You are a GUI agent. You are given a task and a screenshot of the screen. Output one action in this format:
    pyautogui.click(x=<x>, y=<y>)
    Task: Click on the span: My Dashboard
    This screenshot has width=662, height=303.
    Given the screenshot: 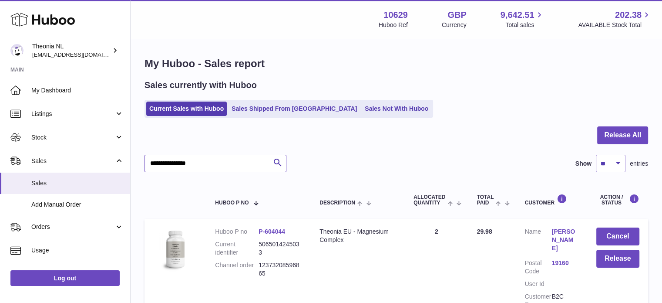 What is the action you would take?
    pyautogui.click(x=78, y=90)
    